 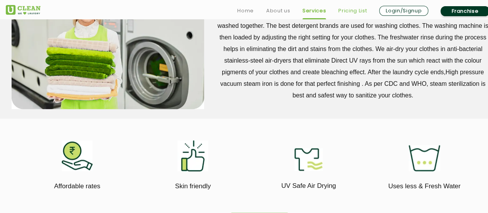 What do you see at coordinates (23, 10) in the screenshot?
I see `img: UClean Laundry and Dry Cleaning` at bounding box center [23, 10].